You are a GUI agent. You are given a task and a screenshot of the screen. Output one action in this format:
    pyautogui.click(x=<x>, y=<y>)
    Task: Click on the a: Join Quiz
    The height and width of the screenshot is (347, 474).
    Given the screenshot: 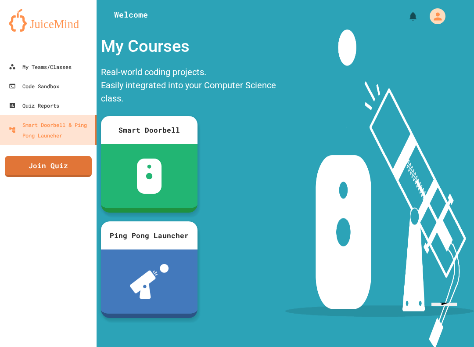 What is the action you would take?
    pyautogui.click(x=48, y=166)
    